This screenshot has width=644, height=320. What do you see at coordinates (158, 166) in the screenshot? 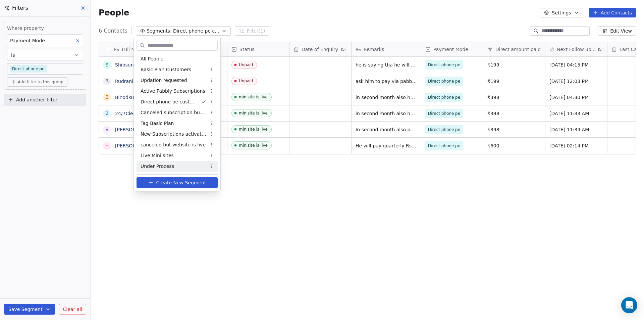
I see `span: Under Process` at bounding box center [158, 166].